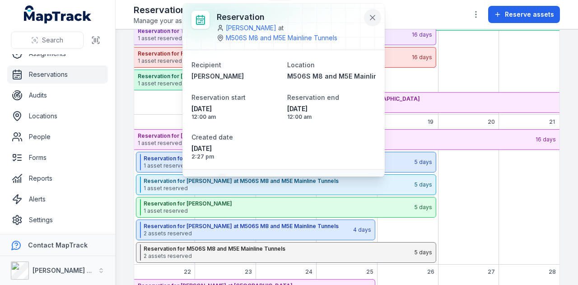 The height and width of the screenshot is (285, 578). What do you see at coordinates (285, 35) in the screenshot?
I see `button: Reservation for TRA63A Freemans Waterhole1 asset reserved16 days` at bounding box center [285, 35].